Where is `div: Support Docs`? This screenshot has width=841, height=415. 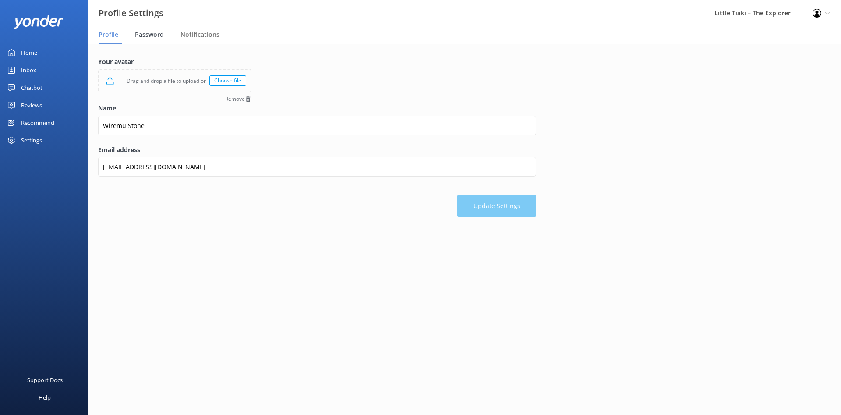
div: Support Docs is located at coordinates (45, 380).